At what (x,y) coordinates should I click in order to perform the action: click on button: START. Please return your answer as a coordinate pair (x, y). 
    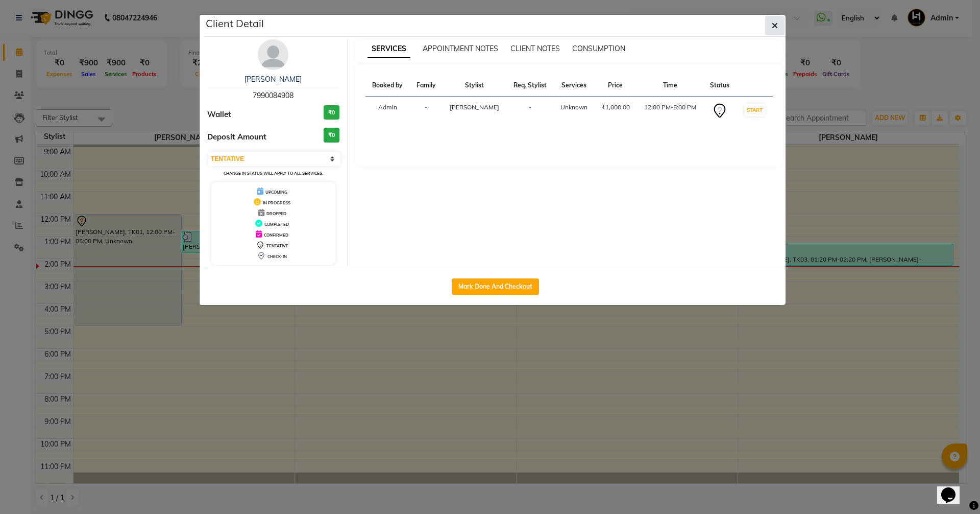
    Looking at the image, I should click on (755, 110).